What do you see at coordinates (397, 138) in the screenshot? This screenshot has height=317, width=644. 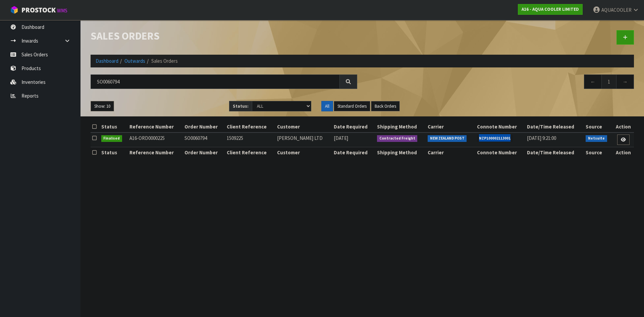 I see `span: Contracted Freight` at bounding box center [397, 138].